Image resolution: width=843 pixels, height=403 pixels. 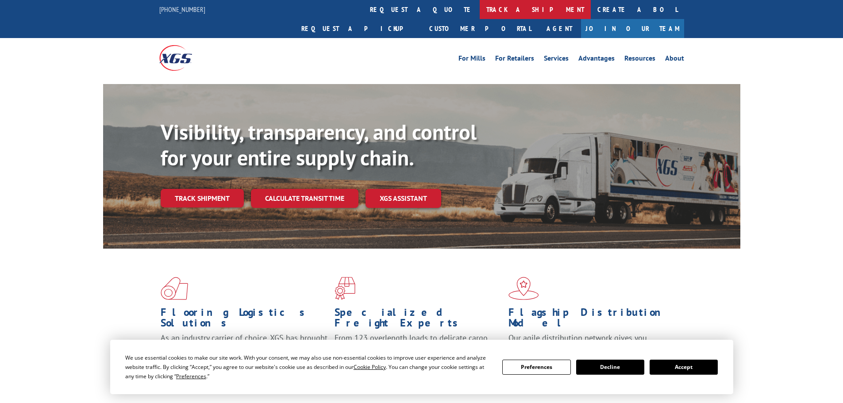 I want to click on b: Visibility, transparency, and control for your entire supply chain., so click(x=319, y=145).